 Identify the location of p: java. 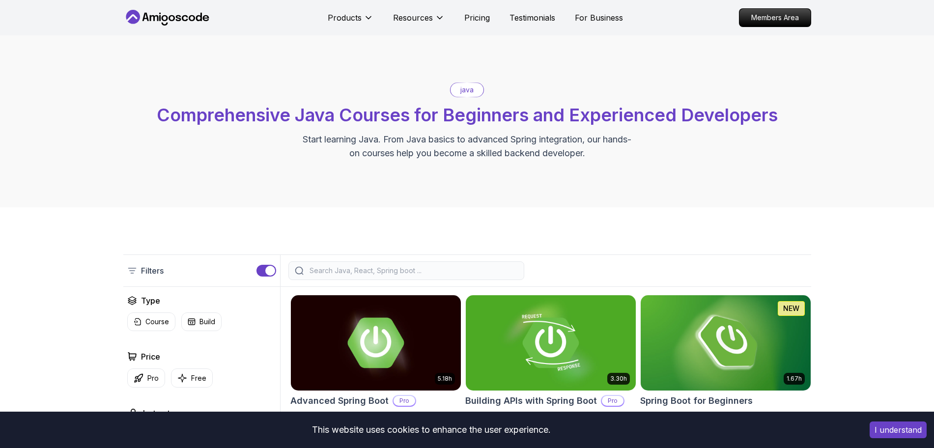
(467, 90).